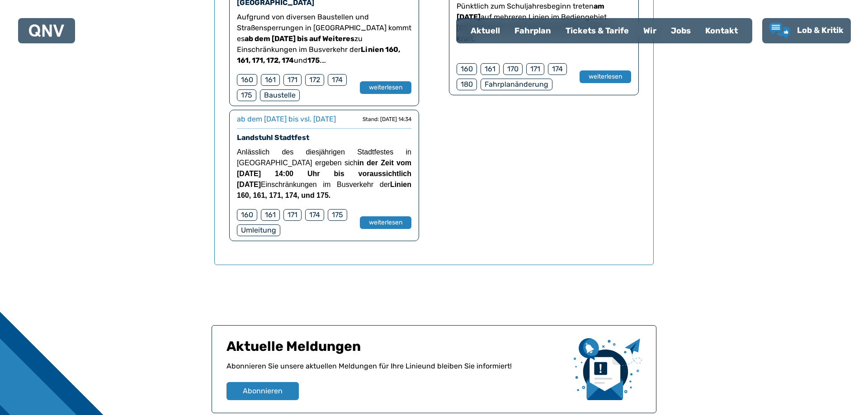 The width and height of the screenshot is (868, 415). I want to click on a: Lob & Kritik, so click(806, 31).